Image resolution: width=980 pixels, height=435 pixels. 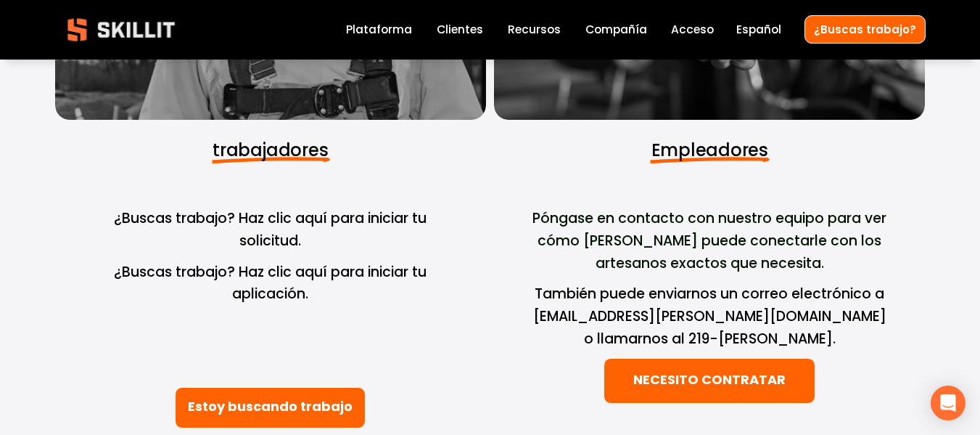 I want to click on font: Acceso, so click(x=692, y=29).